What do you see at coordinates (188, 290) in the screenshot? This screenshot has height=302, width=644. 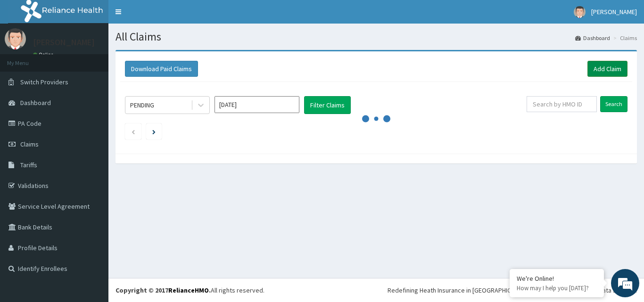 I see `a: RelianceHMO` at bounding box center [188, 290].